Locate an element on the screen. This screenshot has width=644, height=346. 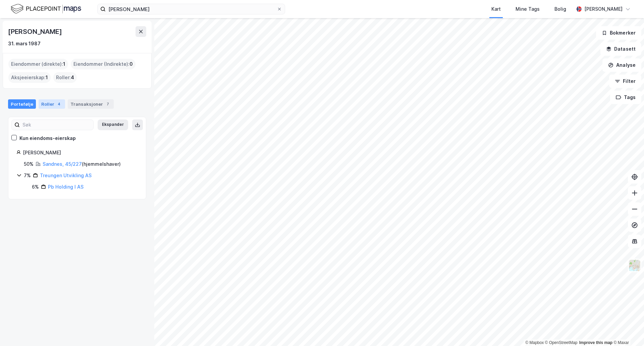
button: Bokmerker is located at coordinates (618, 33).